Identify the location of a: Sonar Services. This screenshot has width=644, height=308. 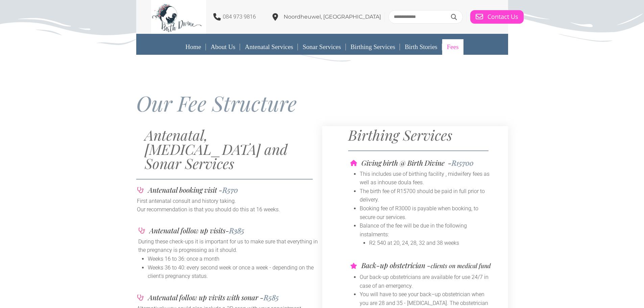
(321, 47).